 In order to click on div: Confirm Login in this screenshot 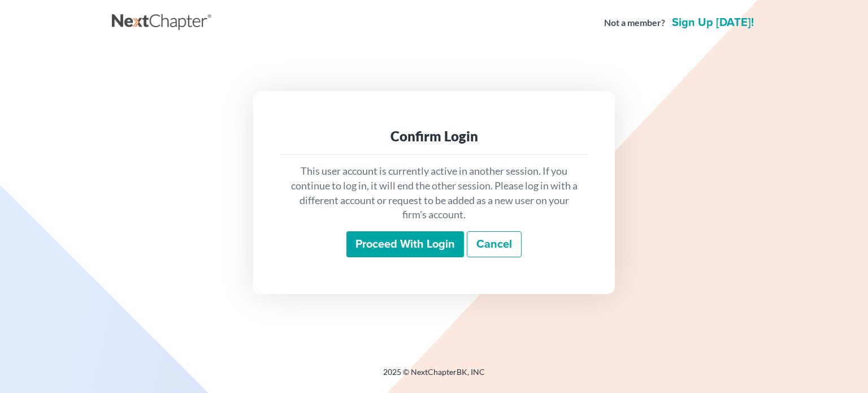, I will do `click(434, 136)`.